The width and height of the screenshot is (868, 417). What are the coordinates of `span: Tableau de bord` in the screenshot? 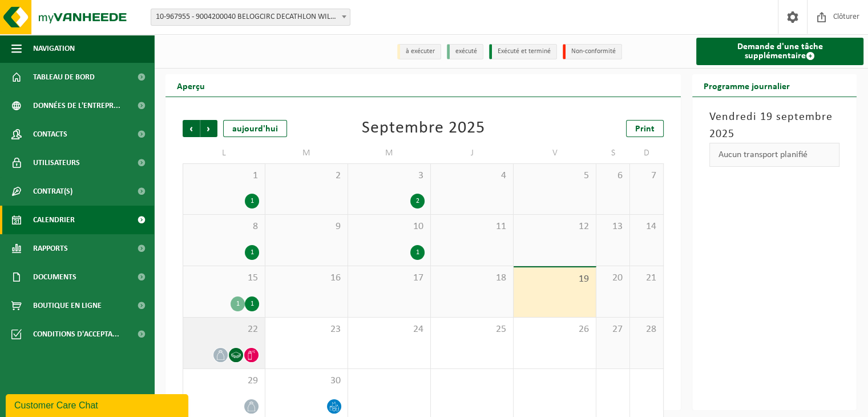 It's located at (64, 77).